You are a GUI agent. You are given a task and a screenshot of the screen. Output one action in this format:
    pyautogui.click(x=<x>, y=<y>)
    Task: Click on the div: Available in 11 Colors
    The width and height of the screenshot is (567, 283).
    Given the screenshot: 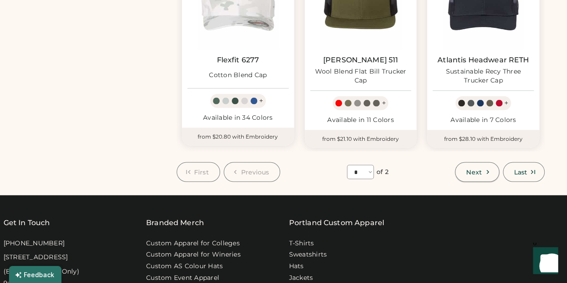 What is the action you would take?
    pyautogui.click(x=361, y=120)
    